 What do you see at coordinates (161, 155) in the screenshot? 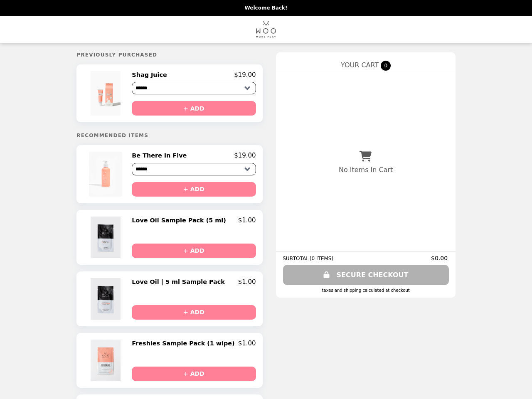
I see `h2: Be There In Five` at bounding box center [161, 155].